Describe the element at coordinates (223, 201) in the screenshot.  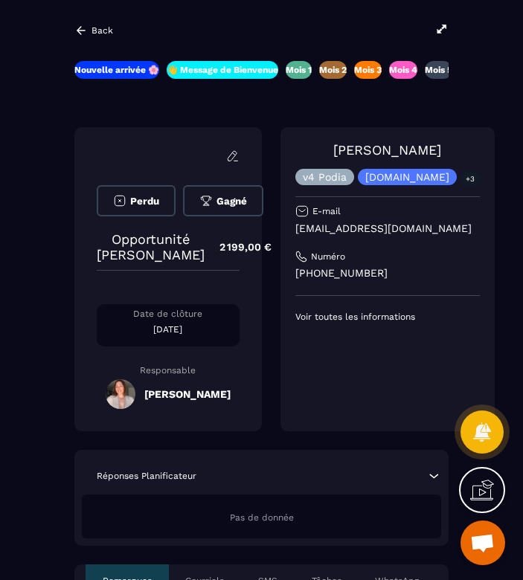
I see `button: Gagné` at that location.